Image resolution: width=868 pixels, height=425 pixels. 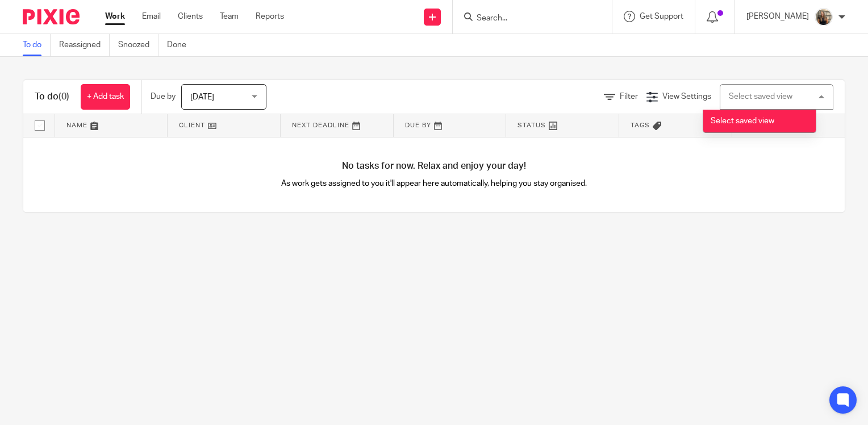 I want to click on p: As work gets assigned to you it'll appear here automatically, helping you stay organised., so click(x=434, y=183).